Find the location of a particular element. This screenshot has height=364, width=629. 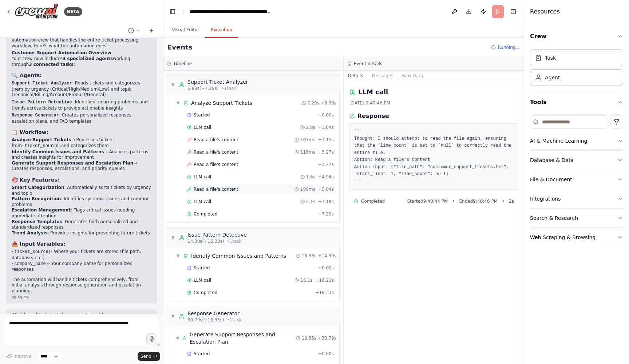

button: Search & Research is located at coordinates (577, 218).